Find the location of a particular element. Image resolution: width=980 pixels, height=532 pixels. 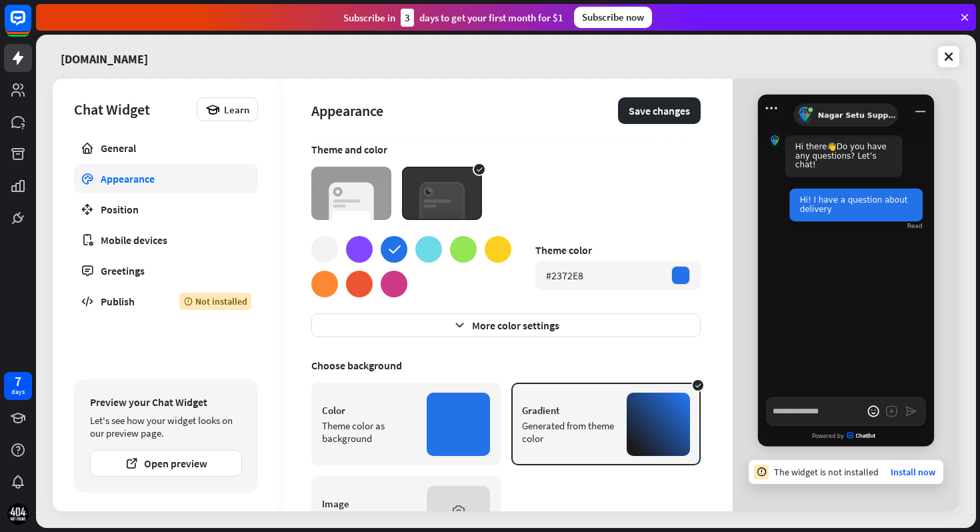

div: The widget is not installed is located at coordinates (826, 472).